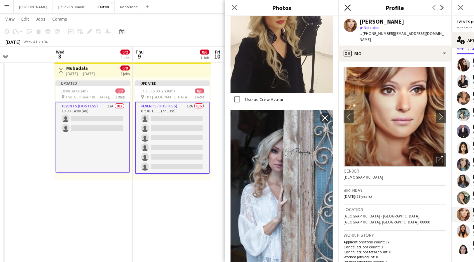  Describe the element at coordinates (394, 171) in the screenshot. I see `h3: Gender` at that location.